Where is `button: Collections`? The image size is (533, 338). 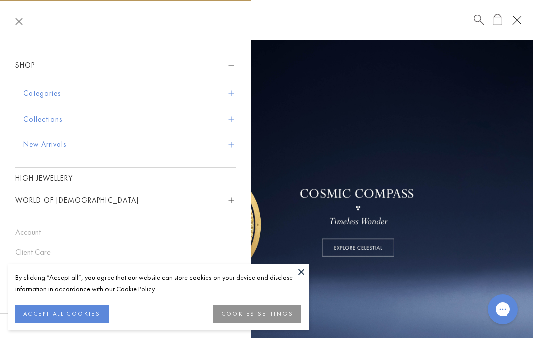 button: Collections is located at coordinates (130, 119).